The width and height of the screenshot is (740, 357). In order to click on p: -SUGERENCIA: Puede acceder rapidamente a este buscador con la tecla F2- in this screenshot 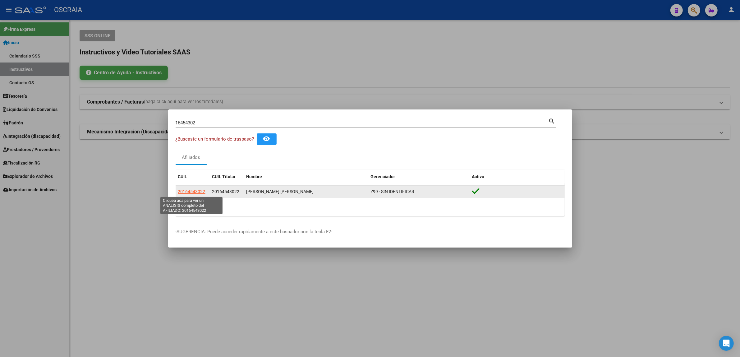, I will do `click(370, 232)`.